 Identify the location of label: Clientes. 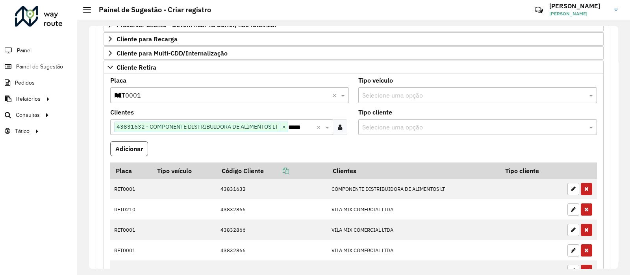
(122, 112).